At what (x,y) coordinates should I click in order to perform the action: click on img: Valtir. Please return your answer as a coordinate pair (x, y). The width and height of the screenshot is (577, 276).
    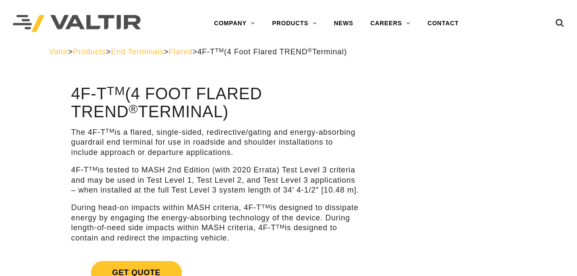
    Looking at the image, I should click on (77, 24).